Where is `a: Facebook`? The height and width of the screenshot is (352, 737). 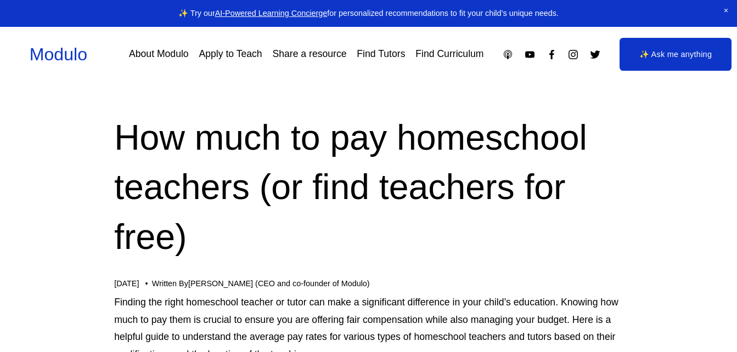
a: Facebook is located at coordinates (552, 54).